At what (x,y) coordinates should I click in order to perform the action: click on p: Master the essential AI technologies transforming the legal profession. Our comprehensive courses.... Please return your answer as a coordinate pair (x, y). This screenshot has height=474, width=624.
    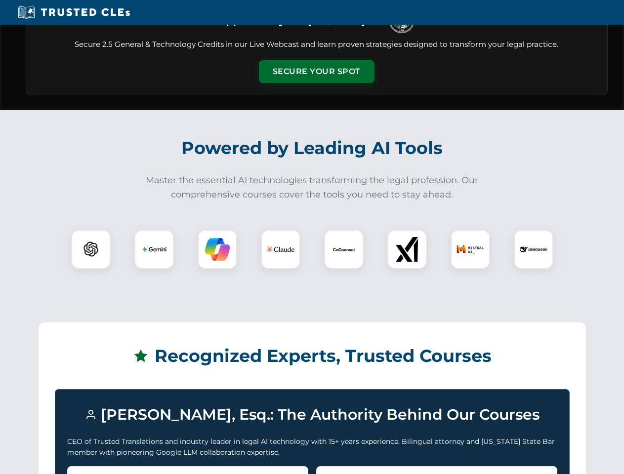
    Looking at the image, I should click on (312, 188).